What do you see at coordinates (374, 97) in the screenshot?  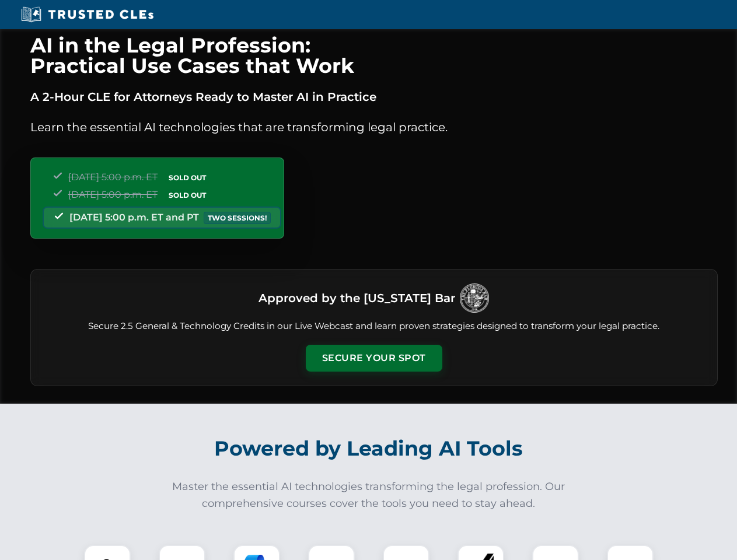 I see `p: A 2-Hour CLE for Attorneys Ready to Master AI in Practice` at bounding box center [374, 97].